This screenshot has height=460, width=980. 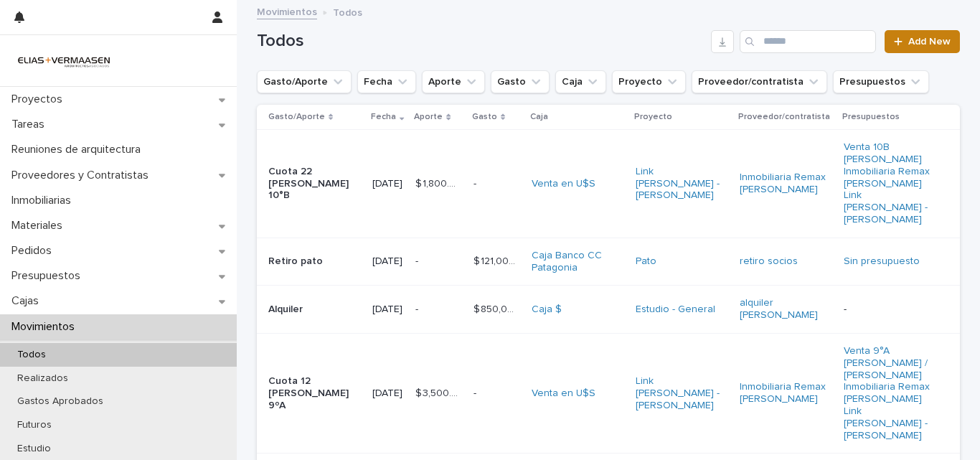 I want to click on button: Gasto/Aporte, so click(x=304, y=82).